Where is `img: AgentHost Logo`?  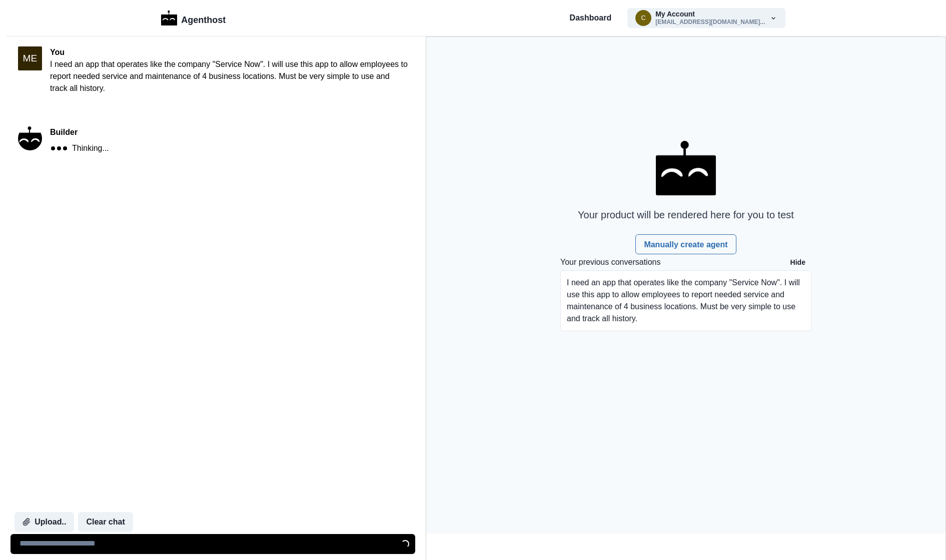 img: AgentHost Logo is located at coordinates (686, 169).